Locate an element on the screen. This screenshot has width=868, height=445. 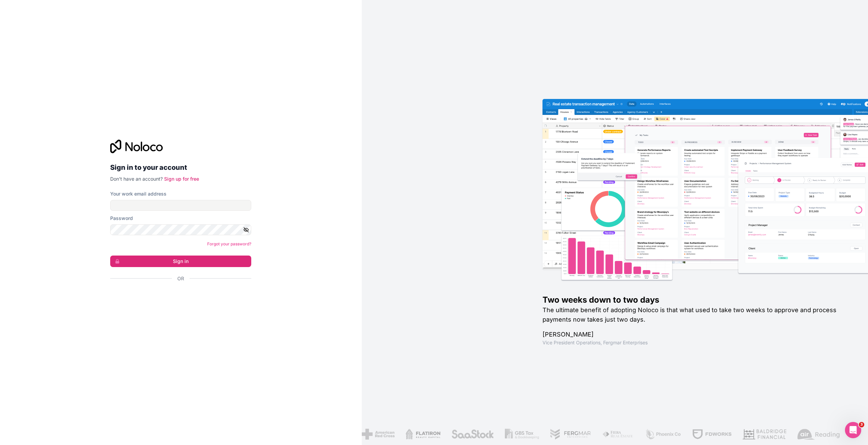
h1: Vice President Operations , Fergmar Enterprises is located at coordinates (694, 342).